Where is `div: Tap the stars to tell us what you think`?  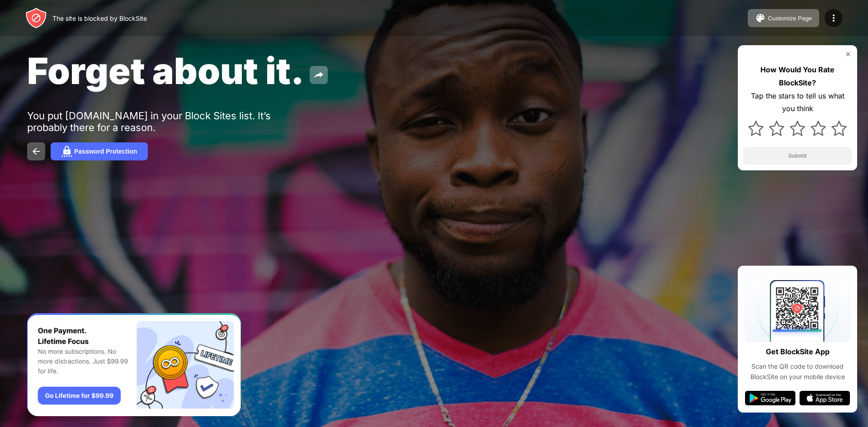 div: Tap the stars to tell us what you think is located at coordinates (798, 103).